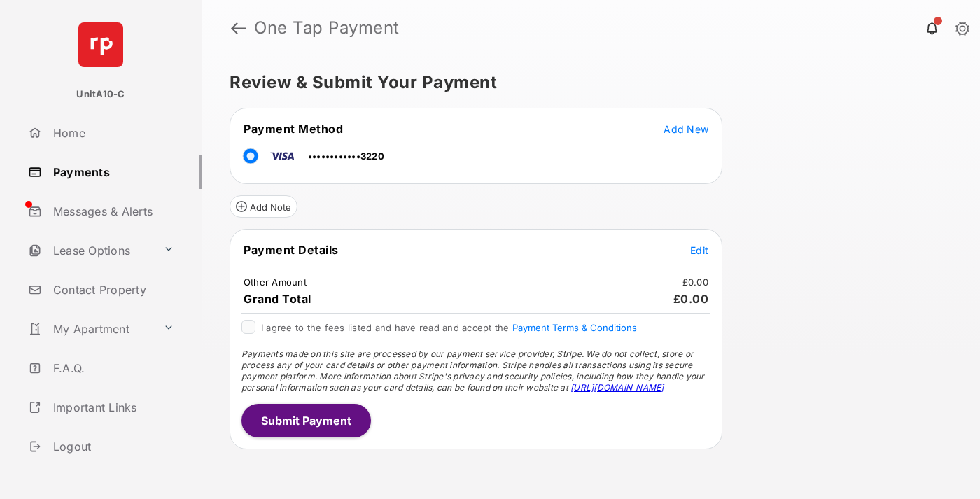 The image size is (980, 499). I want to click on a: Payments, so click(112, 172).